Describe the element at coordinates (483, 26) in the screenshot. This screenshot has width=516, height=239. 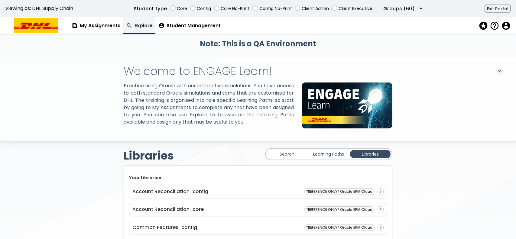
I see `span: stars` at that location.